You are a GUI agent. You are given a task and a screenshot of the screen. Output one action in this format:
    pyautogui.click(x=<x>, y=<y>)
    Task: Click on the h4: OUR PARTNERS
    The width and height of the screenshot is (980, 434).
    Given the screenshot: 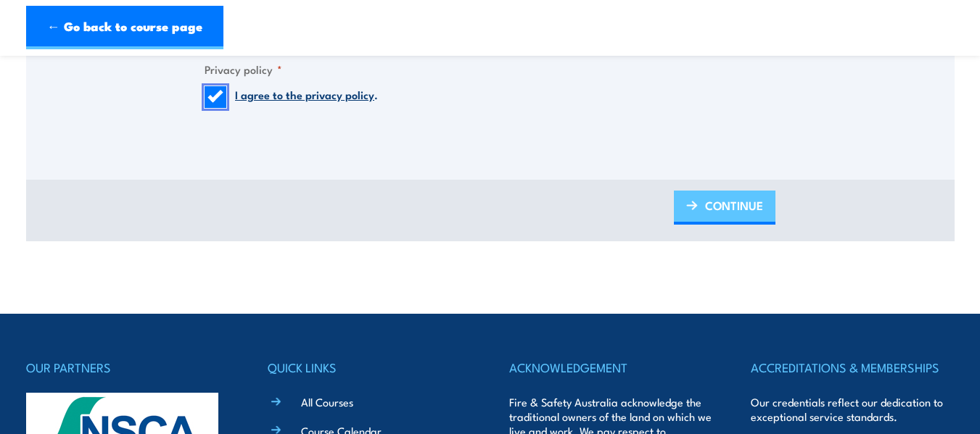 What is the action you would take?
    pyautogui.click(x=127, y=368)
    